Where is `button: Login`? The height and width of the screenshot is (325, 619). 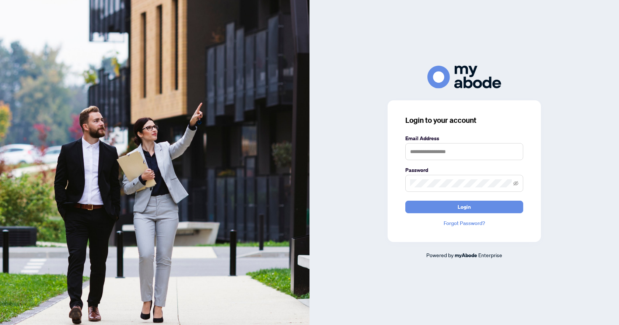 button: Login is located at coordinates (464, 207).